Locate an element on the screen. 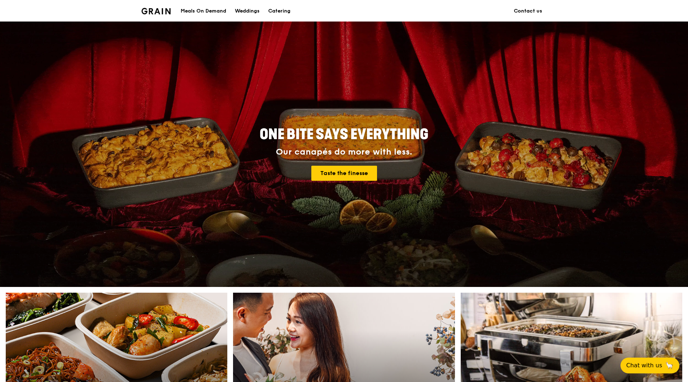 Image resolution: width=688 pixels, height=382 pixels. a: Weddings is located at coordinates (247, 11).